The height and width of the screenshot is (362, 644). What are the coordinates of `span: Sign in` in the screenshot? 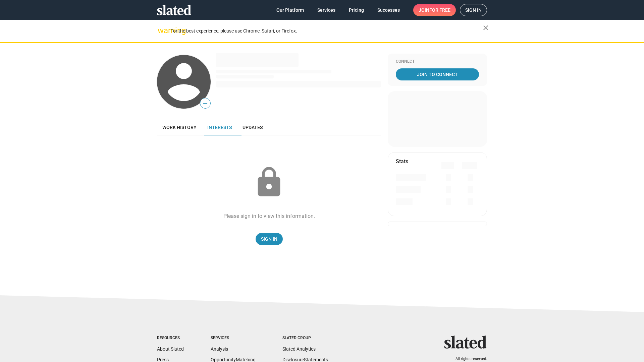 It's located at (473, 10).